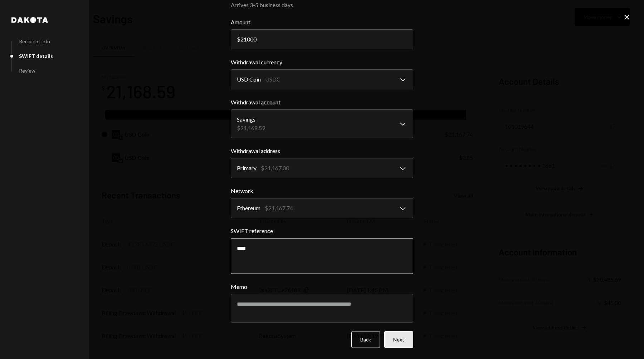 The width and height of the screenshot is (644, 359). Describe the element at coordinates (322, 5) in the screenshot. I see `div: Arrives 3-5 business days` at that location.